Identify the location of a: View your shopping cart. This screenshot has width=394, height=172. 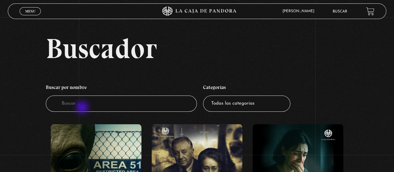
(370, 11).